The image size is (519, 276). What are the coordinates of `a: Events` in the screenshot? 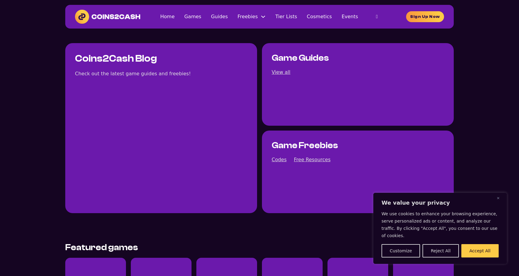 It's located at (350, 16).